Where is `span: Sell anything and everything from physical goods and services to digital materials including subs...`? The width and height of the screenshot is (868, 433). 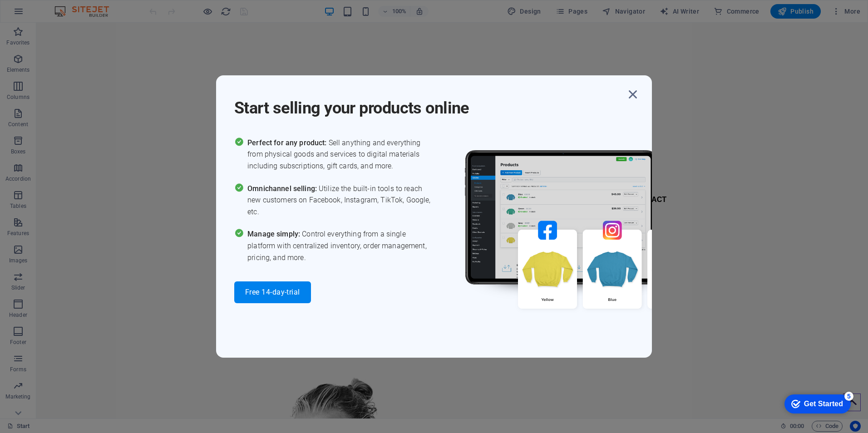
span: Sell anything and everything from physical goods and services to digital materials including subs... is located at coordinates (340, 154).